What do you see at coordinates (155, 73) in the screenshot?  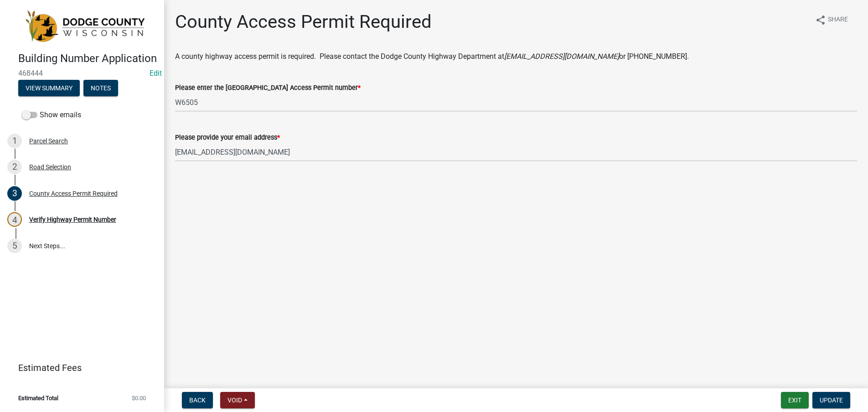 I see `a: Edit` at bounding box center [155, 73].